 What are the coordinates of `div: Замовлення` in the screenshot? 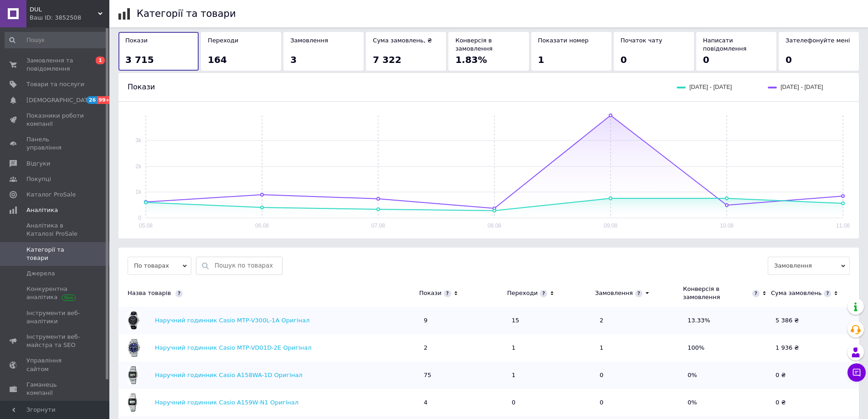 It's located at (613, 293).